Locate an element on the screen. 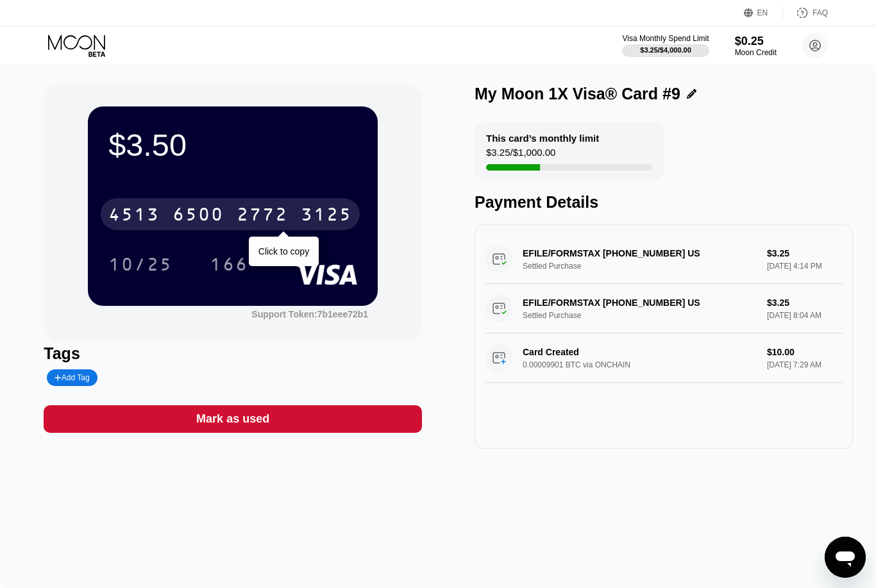 This screenshot has width=876, height=588. div: $3.25 / $1,000.00 is located at coordinates (521, 155).